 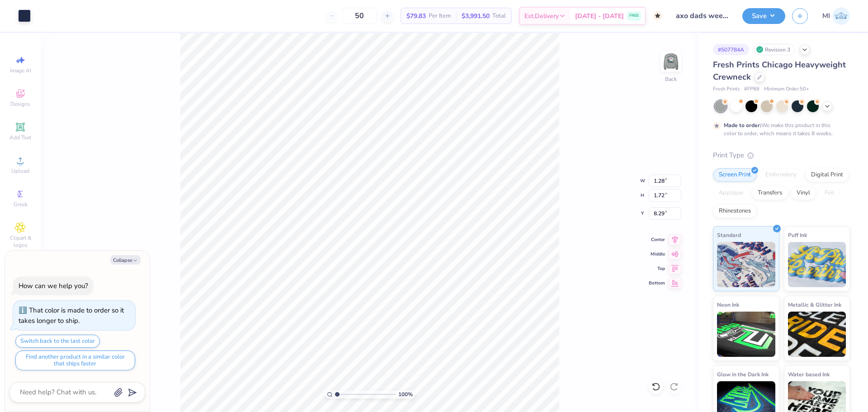 What do you see at coordinates (797, 235) in the screenshot?
I see `span: Puff Ink` at bounding box center [797, 235].